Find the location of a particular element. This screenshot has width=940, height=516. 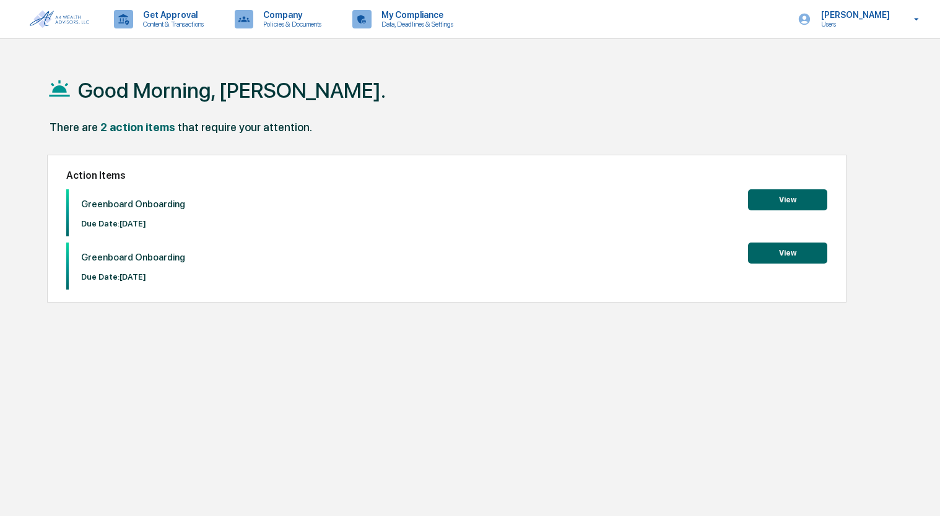

div: that require your attention. is located at coordinates (245, 127).